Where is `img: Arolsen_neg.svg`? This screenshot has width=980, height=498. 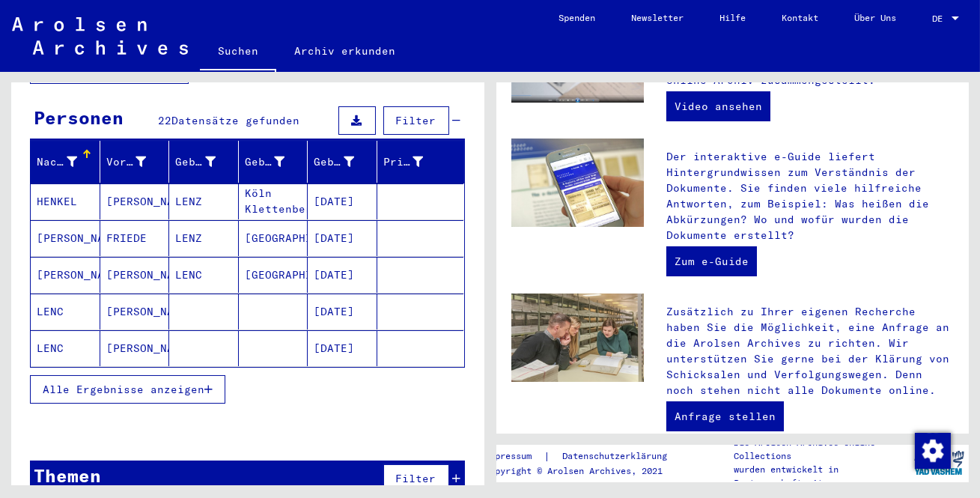
img: Arolsen_neg.svg is located at coordinates (100, 36).